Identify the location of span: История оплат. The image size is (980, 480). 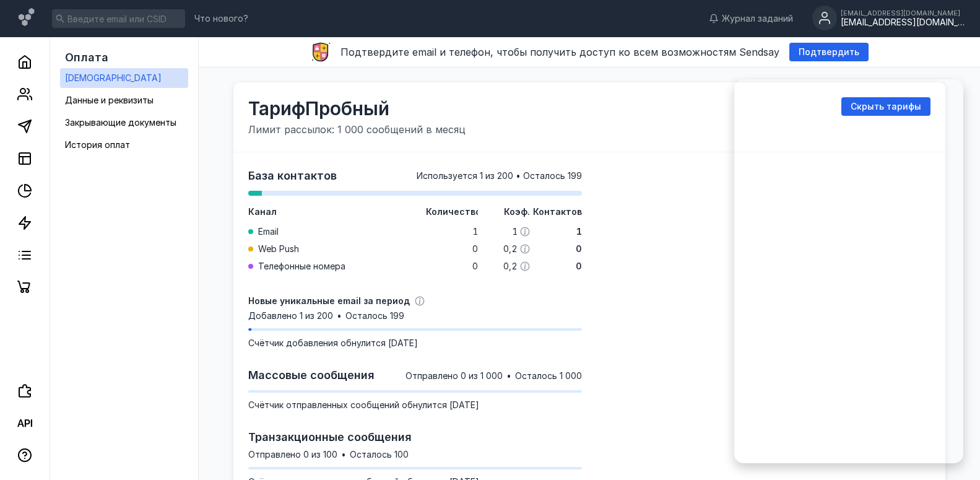
(97, 144).